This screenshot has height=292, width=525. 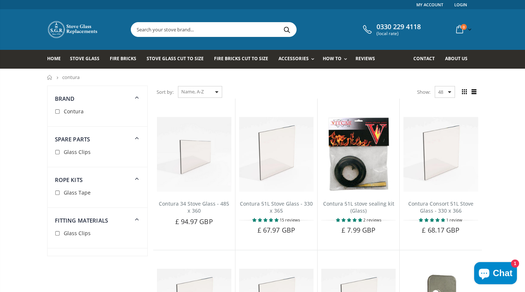 I want to click on a: Accessories, so click(x=298, y=59).